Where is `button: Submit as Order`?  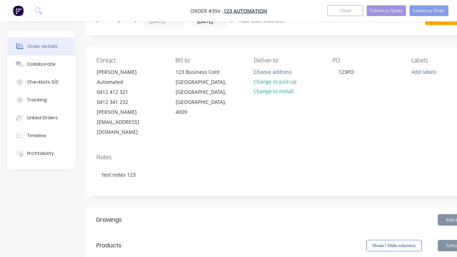
button: Submit as Order is located at coordinates (429, 11).